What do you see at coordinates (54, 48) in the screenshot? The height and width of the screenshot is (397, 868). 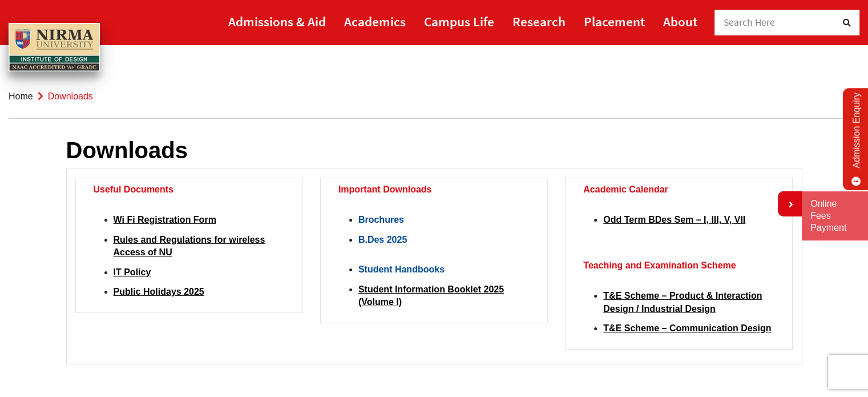 I see `img: main_logo` at bounding box center [54, 48].